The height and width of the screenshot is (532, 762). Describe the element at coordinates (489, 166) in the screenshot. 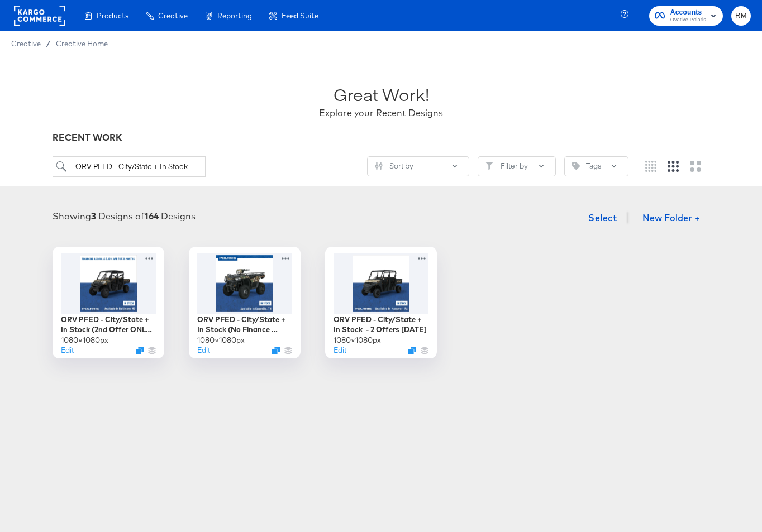

I see `svg: Filter` at that location.